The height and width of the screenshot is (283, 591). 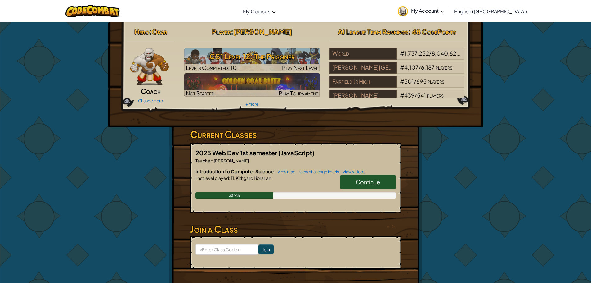 I want to click on a: view challenge levels, so click(x=318, y=172).